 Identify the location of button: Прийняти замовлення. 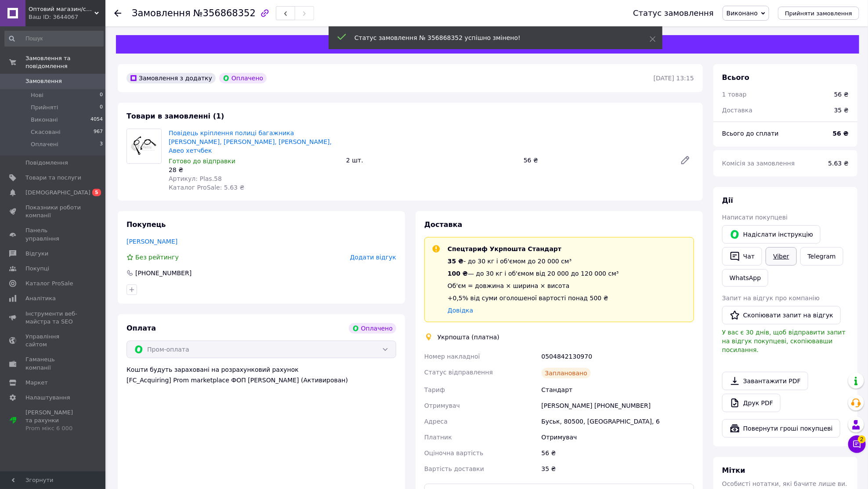
(819, 13).